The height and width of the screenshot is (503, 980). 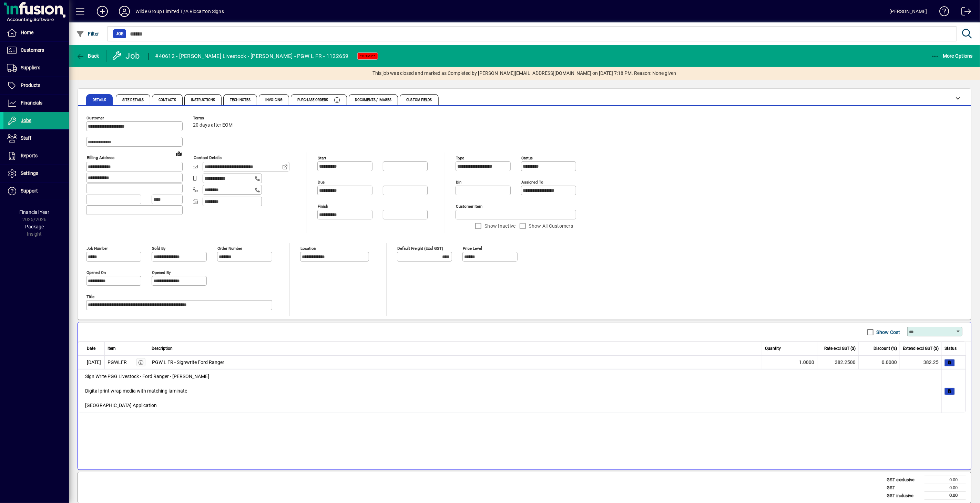 What do you see at coordinates (36, 103) in the screenshot?
I see `a: Financials` at bounding box center [36, 103].